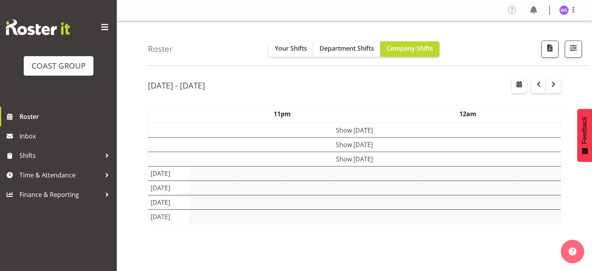 The width and height of the screenshot is (592, 271). What do you see at coordinates (468, 114) in the screenshot?
I see `th: 12am` at bounding box center [468, 114].